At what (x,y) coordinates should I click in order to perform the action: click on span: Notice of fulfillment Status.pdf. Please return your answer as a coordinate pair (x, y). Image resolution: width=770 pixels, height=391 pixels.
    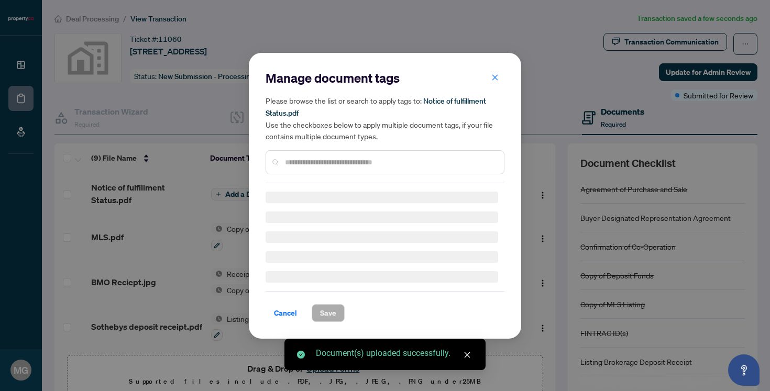
    Looking at the image, I should click on (375, 107).